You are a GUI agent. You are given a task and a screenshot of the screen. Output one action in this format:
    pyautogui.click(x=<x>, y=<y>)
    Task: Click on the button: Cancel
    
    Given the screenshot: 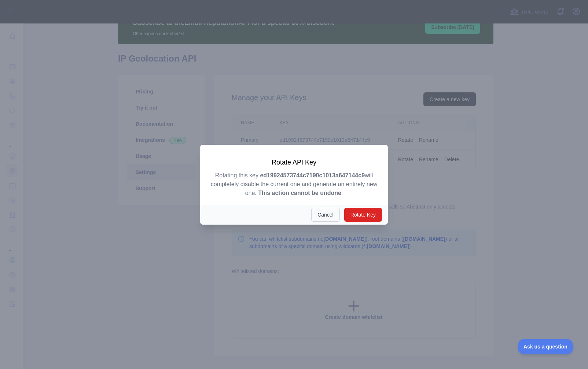 What is the action you would take?
    pyautogui.click(x=326, y=215)
    